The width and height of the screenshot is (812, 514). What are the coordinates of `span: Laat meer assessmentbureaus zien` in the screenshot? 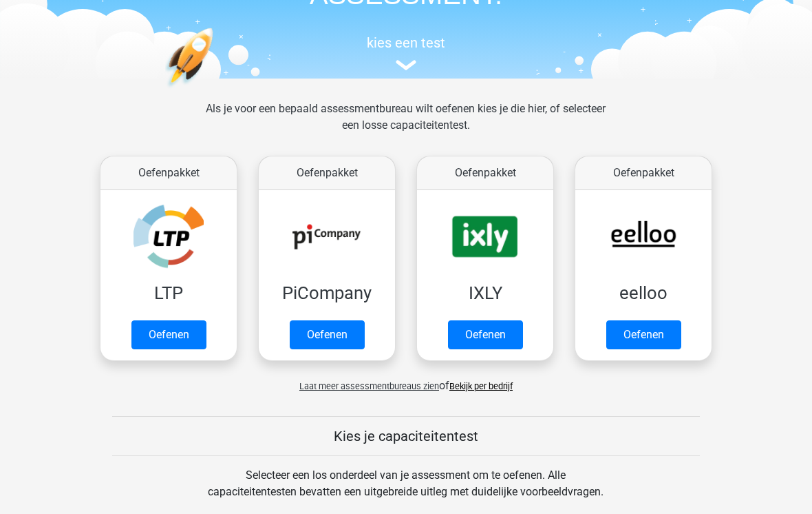 It's located at (369, 386).